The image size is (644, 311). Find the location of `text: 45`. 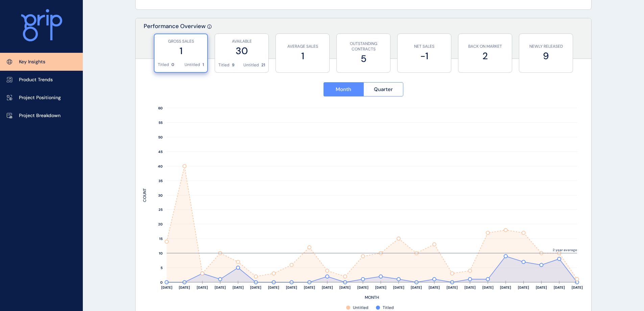

text: 45 is located at coordinates (160, 152).